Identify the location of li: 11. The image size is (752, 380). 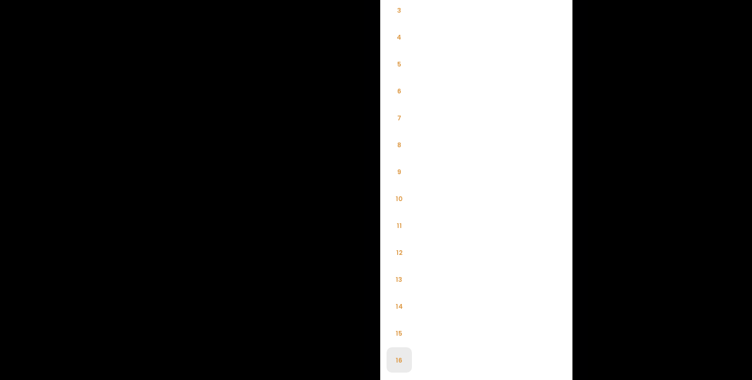
(399, 226).